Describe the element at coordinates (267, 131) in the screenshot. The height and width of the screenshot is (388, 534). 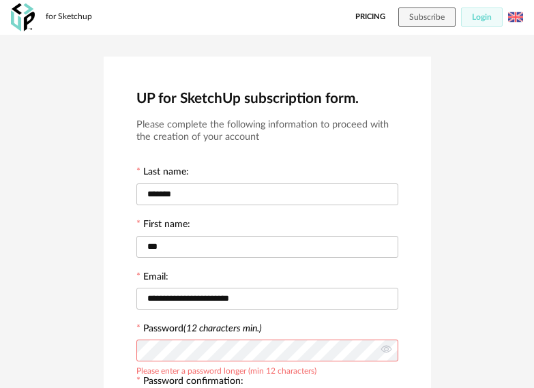
I see `h3: Please complete the following information to proceed with the creation of your account` at that location.